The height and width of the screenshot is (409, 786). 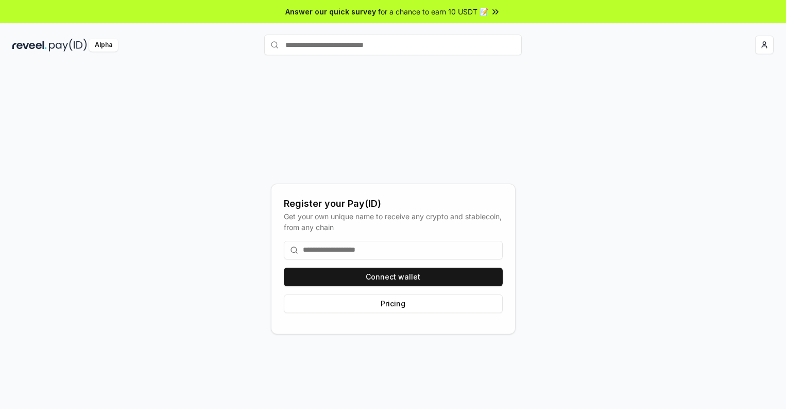 I want to click on button: Pricing, so click(x=393, y=303).